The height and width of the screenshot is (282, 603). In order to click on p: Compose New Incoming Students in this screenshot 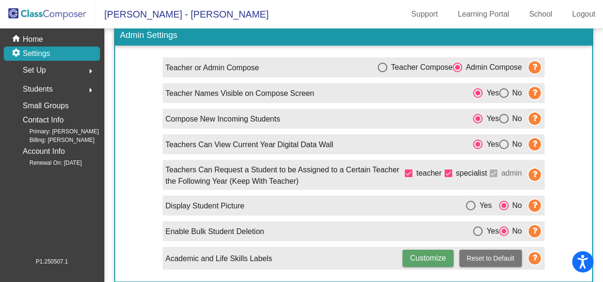, I will do `click(223, 119)`.